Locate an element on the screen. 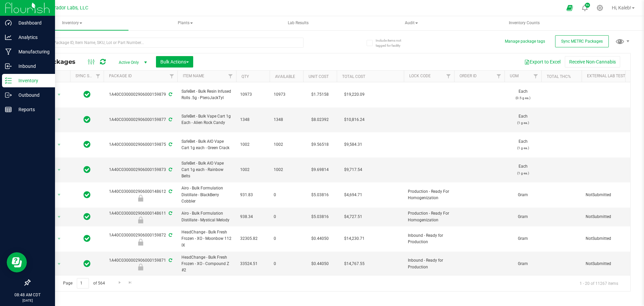 This screenshot has width=644, height=306. span: Include items not tagged for facility is located at coordinates (393, 43).